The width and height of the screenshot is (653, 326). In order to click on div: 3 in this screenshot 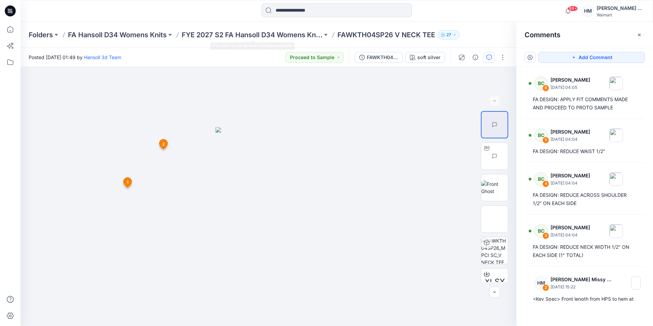, I will do `click(546, 236)`.